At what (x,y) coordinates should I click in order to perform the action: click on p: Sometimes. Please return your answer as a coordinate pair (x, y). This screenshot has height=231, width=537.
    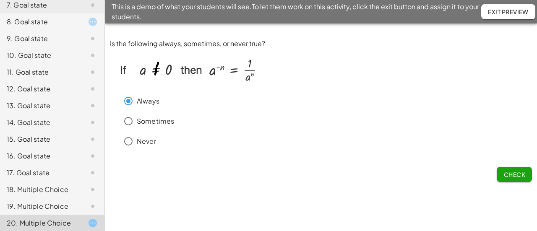
    Looking at the image, I should click on (155, 121).